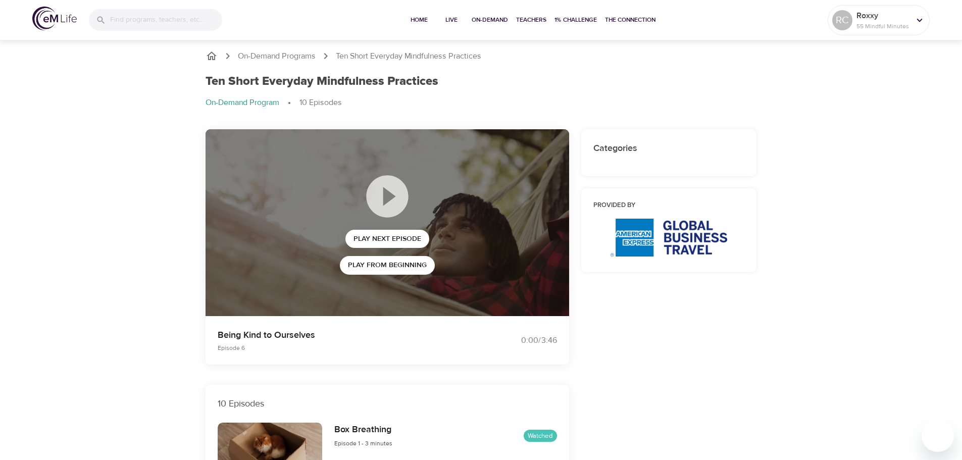 This screenshot has height=460, width=962. I want to click on input: Find programs, teachers, etc..., so click(166, 20).